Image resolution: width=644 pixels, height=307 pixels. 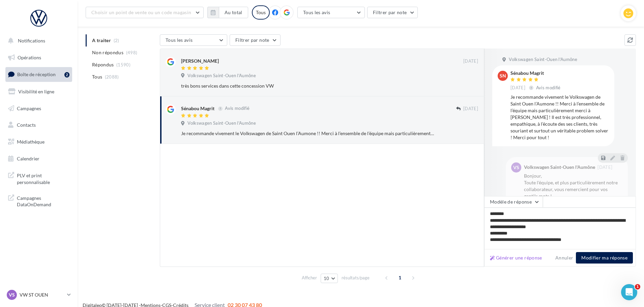 I want to click on button: Choisir un point de vente ou un code magasin, so click(x=145, y=12).